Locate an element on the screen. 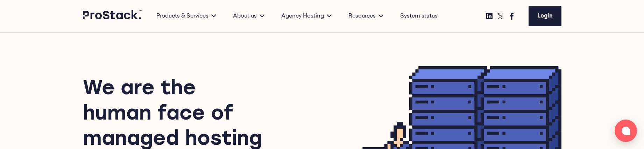 This screenshot has height=149, width=644. button: Open chat window is located at coordinates (625, 130).